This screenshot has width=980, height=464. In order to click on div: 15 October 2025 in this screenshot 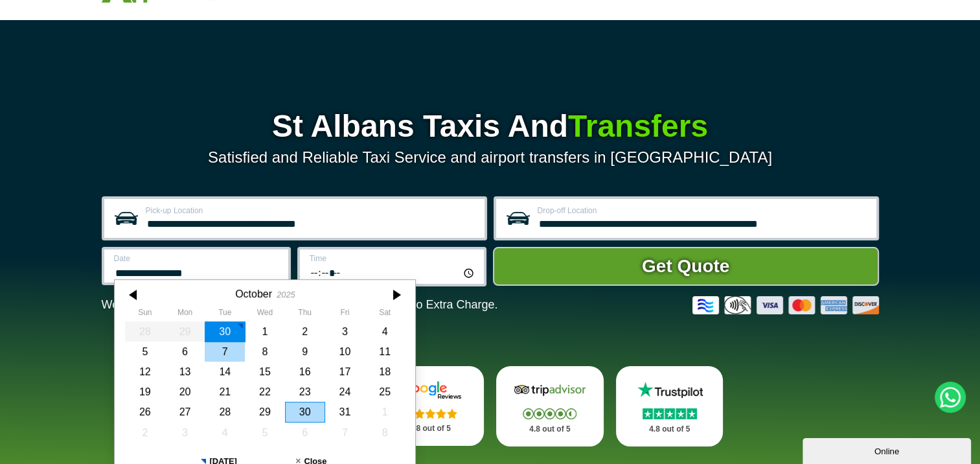, I will do `click(265, 371)`.